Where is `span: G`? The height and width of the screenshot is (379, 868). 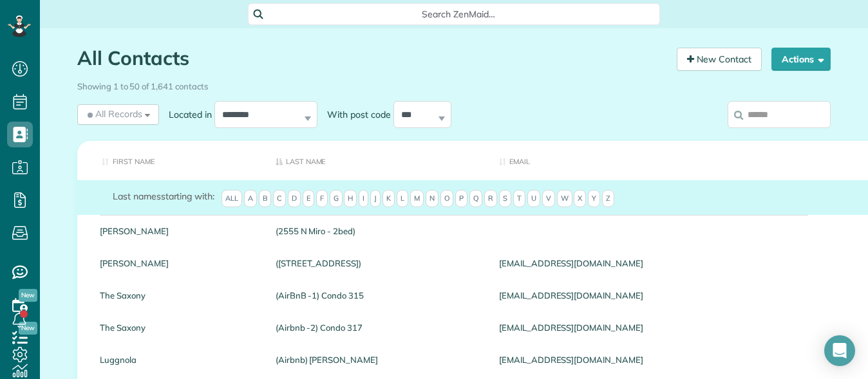
span: G is located at coordinates (336, 199).